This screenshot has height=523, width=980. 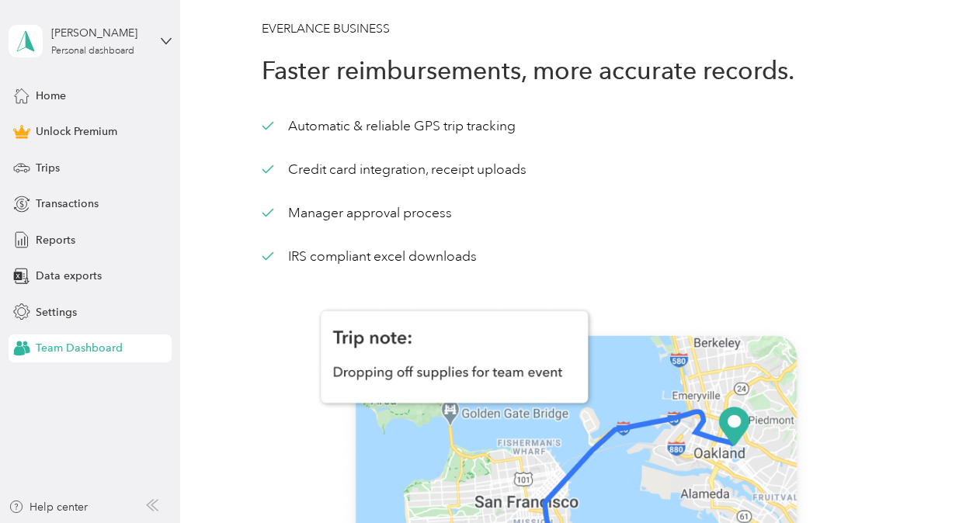 What do you see at coordinates (51, 95) in the screenshot?
I see `span: Home` at bounding box center [51, 95].